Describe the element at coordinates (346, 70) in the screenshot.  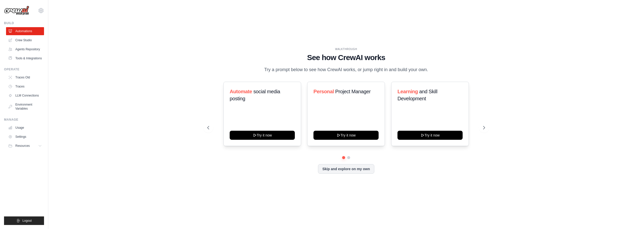
I see `p: Try a prompt below to see how CrewAI works, or jump right in and build your own.` at that location.